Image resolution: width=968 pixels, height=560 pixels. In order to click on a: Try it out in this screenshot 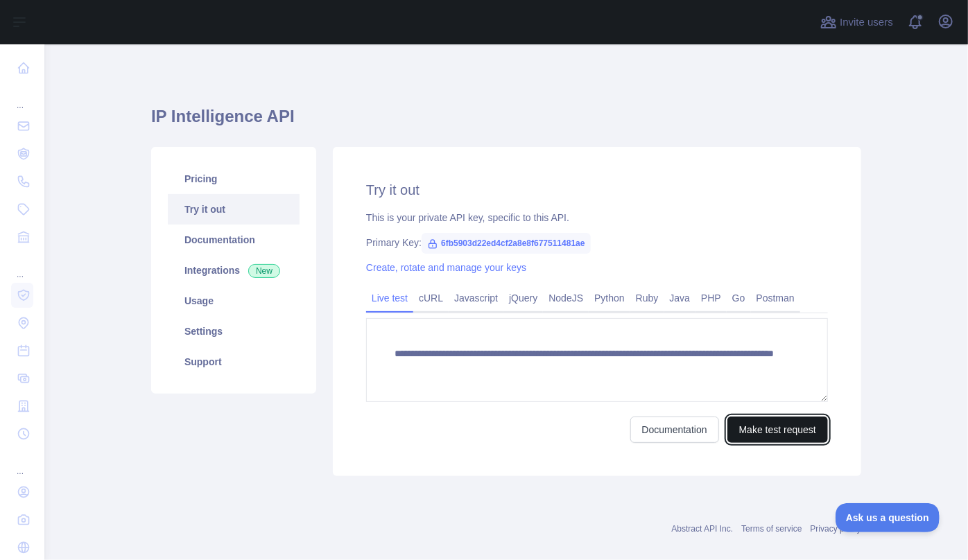, I will do `click(234, 209)`.